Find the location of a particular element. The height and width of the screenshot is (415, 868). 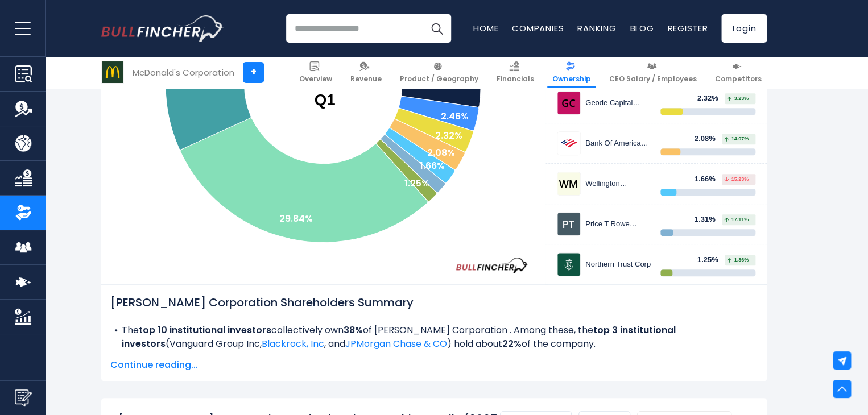

span: 17.11% is located at coordinates (737, 219).